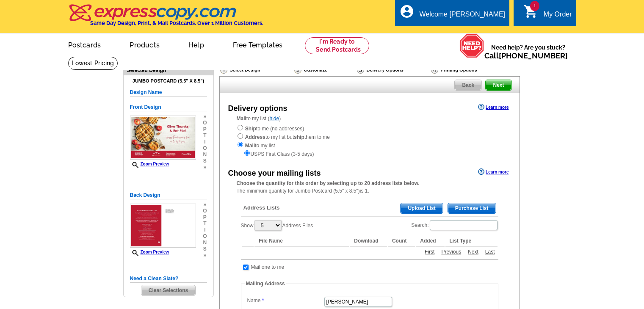 The height and width of the screenshot is (309, 644). I want to click on div: Select Design, so click(256, 71).